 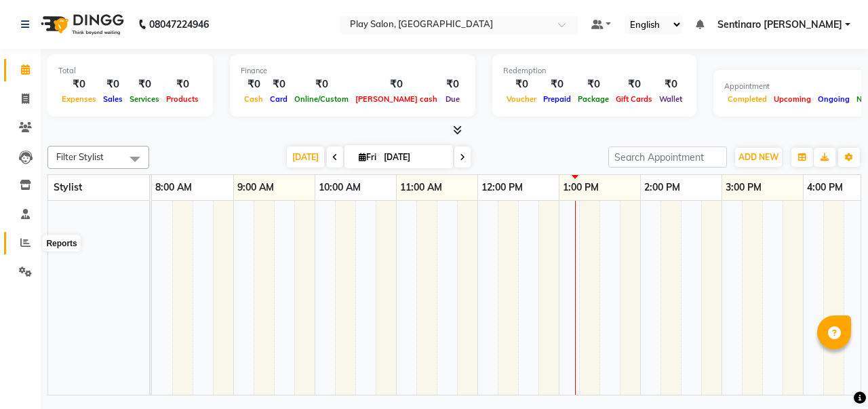 I want to click on span: ADD NEW, so click(x=758, y=157).